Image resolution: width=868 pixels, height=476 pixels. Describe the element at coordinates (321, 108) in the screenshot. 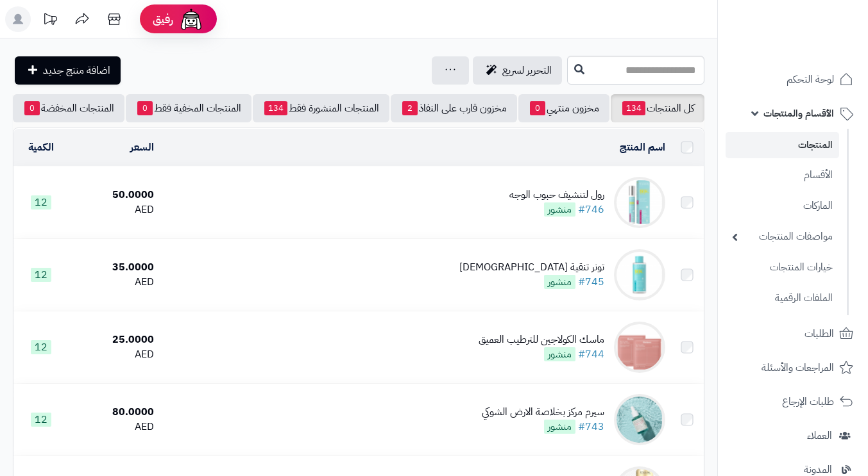

I see `a: المنتجات المنشورة فقط134` at that location.